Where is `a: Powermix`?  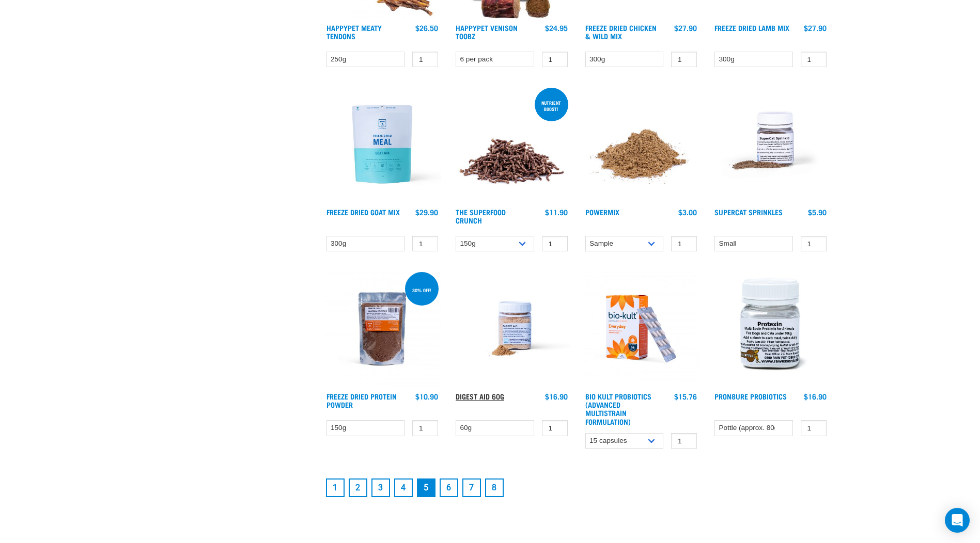 a: Powermix is located at coordinates (602, 212).